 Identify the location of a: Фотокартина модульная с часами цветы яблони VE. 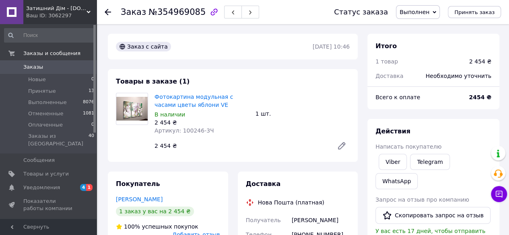
(194, 101).